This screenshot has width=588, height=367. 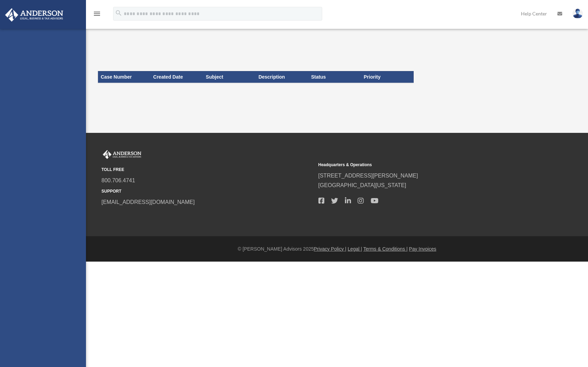 What do you see at coordinates (330, 249) in the screenshot?
I see `a: Privacy Policy |` at bounding box center [330, 249].